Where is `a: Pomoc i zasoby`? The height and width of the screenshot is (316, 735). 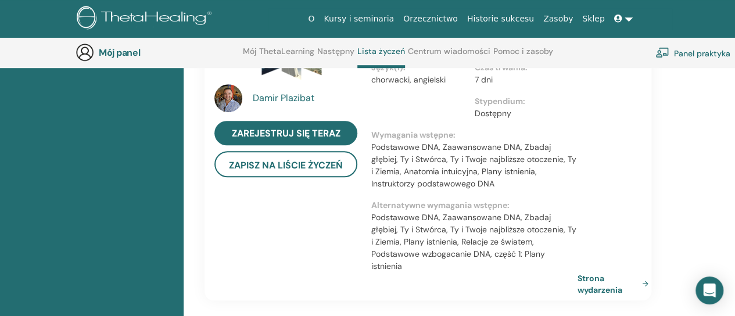
a: Pomoc i zasoby is located at coordinates (523, 56).